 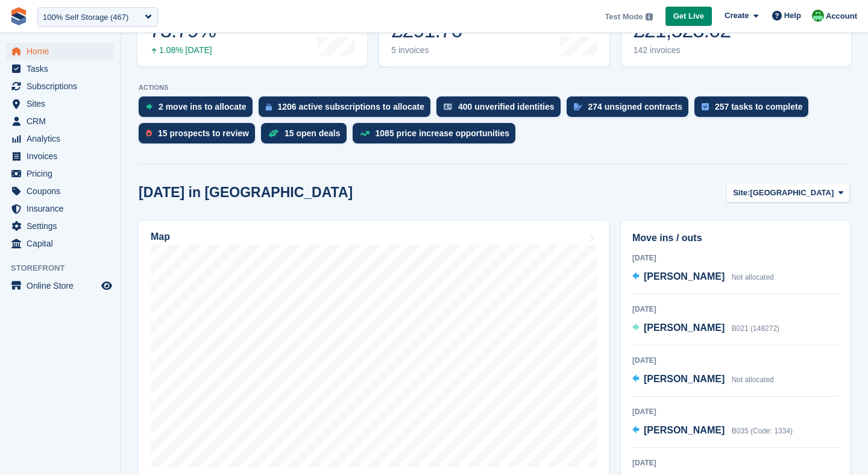 I want to click on span: Test Mode, so click(x=623, y=17).